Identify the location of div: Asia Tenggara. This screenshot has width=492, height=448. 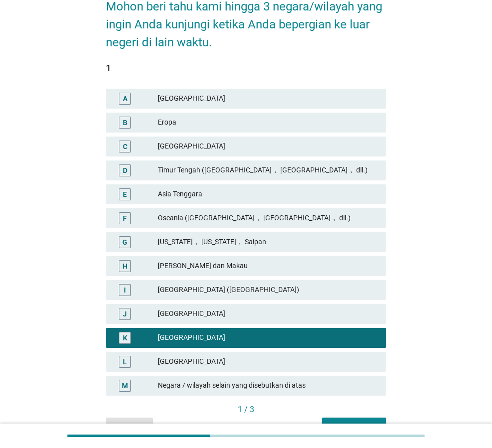
(268, 194).